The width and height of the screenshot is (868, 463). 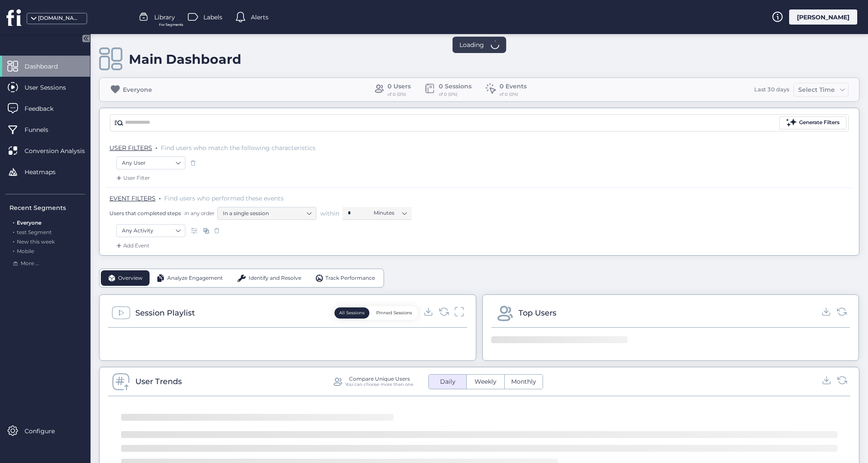 I want to click on div: Recent Segments, so click(x=47, y=208).